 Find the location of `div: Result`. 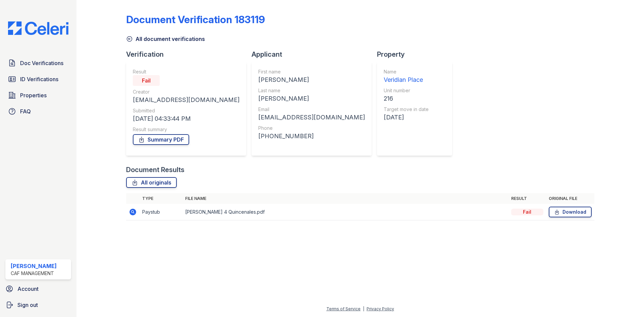

div: Result is located at coordinates (186, 72).